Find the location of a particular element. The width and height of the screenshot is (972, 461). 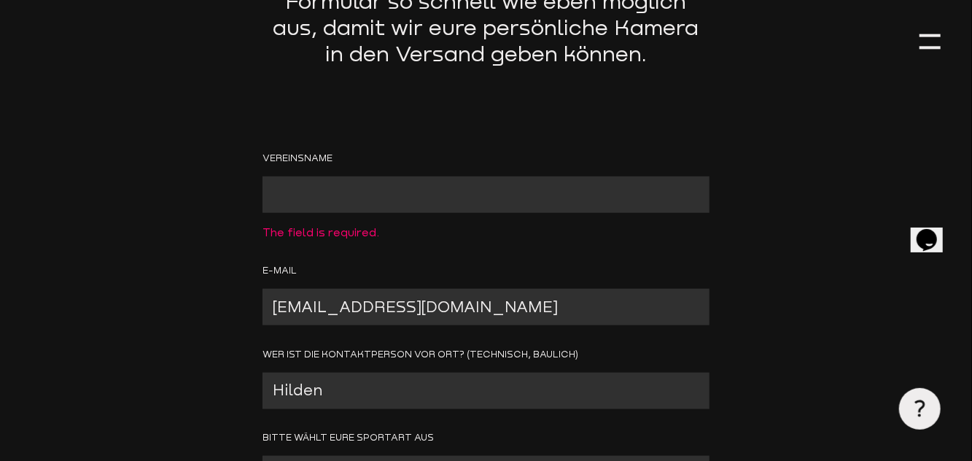

label: Wer ist die Kontaktperson vor Ort? (technisch, baulich) is located at coordinates (486, 355).